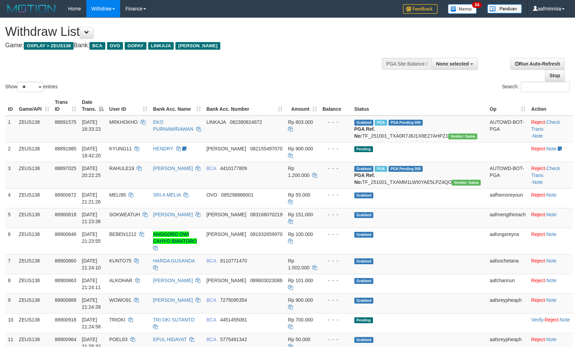  I want to click on span: Rp 101.000, so click(301, 281).